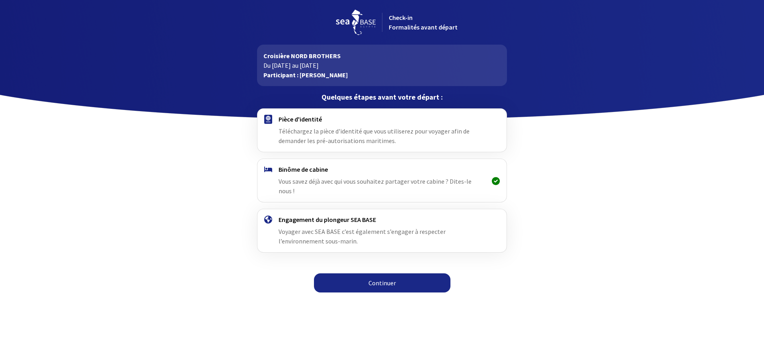 The width and height of the screenshot is (764, 363). I want to click on h4: Engagement du plongeur SEA BASE, so click(382, 219).